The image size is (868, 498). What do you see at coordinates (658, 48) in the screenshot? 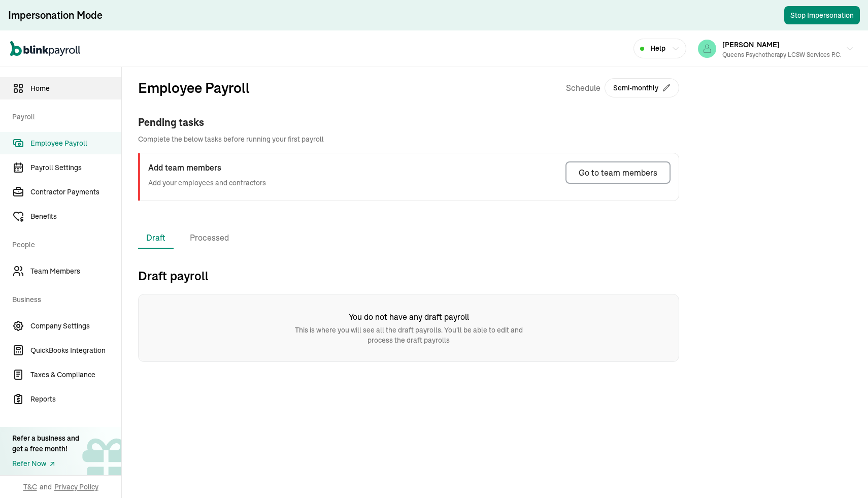
I see `span: Help` at bounding box center [658, 48].